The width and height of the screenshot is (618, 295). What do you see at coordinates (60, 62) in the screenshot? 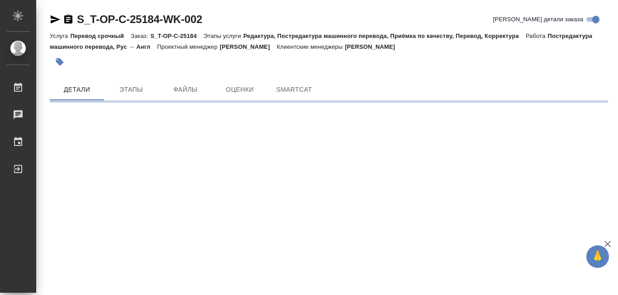
I see `button: Добавить тэг` at bounding box center [60, 62].